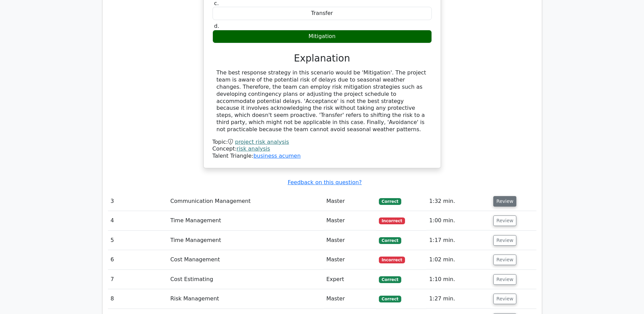 Image resolution: width=644 pixels, height=314 pixels. Describe the element at coordinates (217, 26) in the screenshot. I see `span: d.` at that location.